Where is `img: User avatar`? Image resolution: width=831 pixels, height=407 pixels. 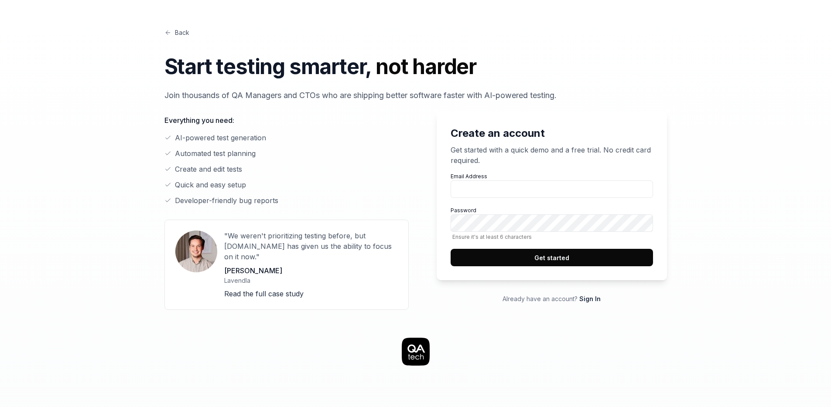 img: User avatar is located at coordinates (196, 252).